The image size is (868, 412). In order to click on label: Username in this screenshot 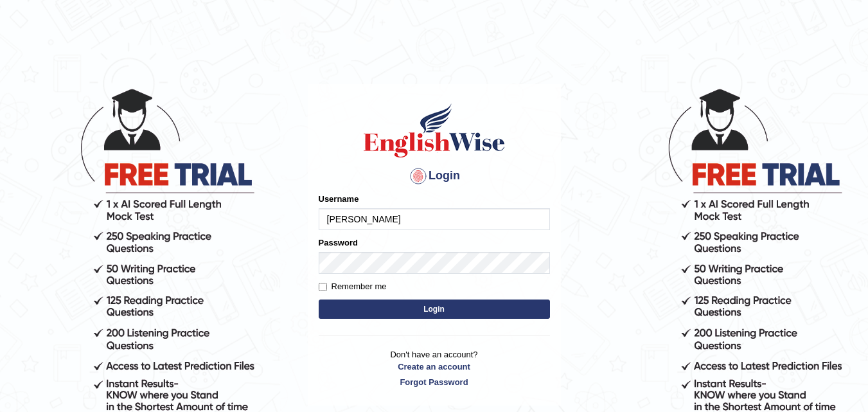, I will do `click(339, 199)`.